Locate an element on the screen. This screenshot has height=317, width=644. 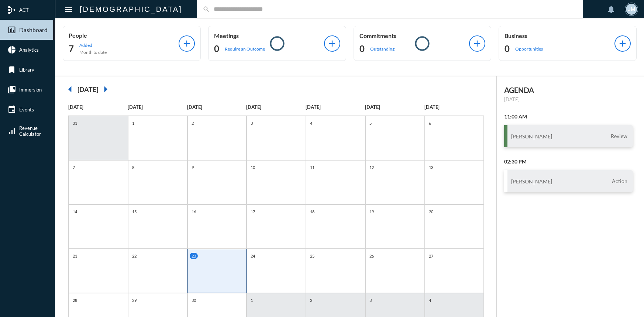
p: 6 is located at coordinates (430, 123).